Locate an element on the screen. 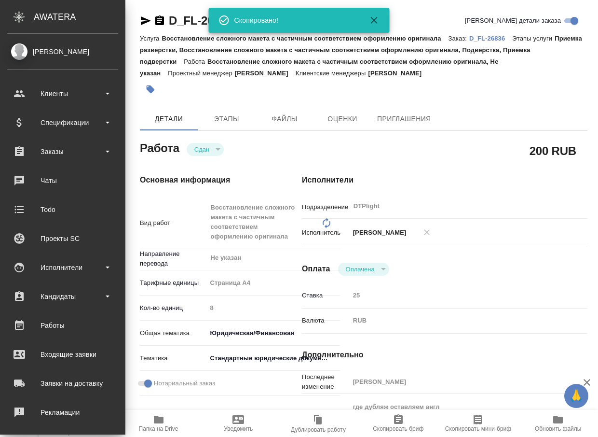 The height and width of the screenshot is (437, 598). div: Исполнители is located at coordinates (63, 267).